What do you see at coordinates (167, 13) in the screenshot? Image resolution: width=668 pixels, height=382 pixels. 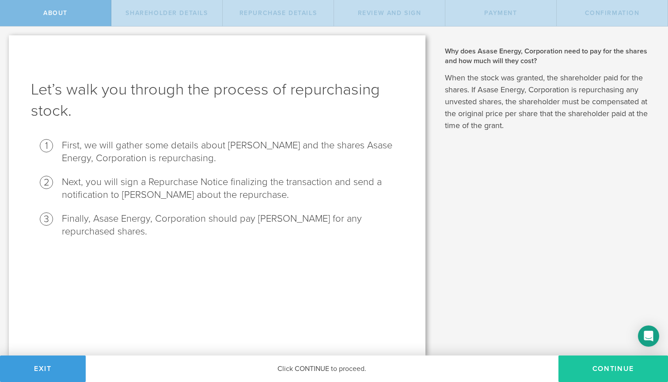 I see `span: Shareholder Details` at bounding box center [167, 13].